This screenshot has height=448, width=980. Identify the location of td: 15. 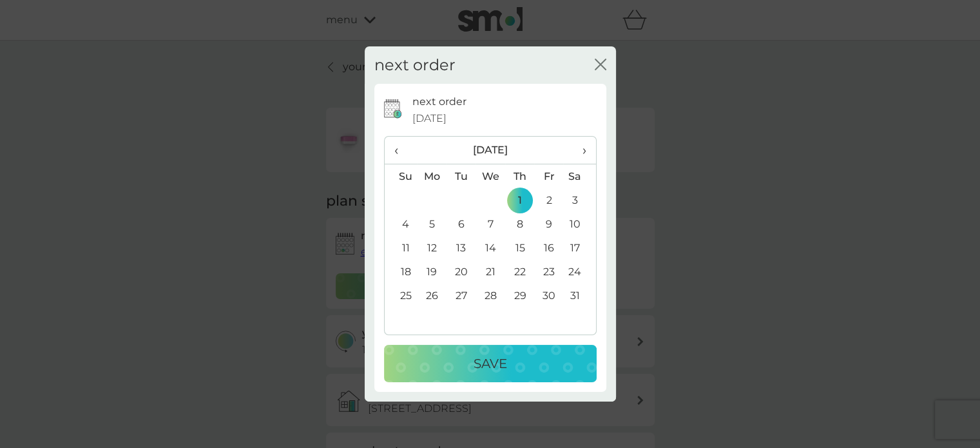
(519, 247).